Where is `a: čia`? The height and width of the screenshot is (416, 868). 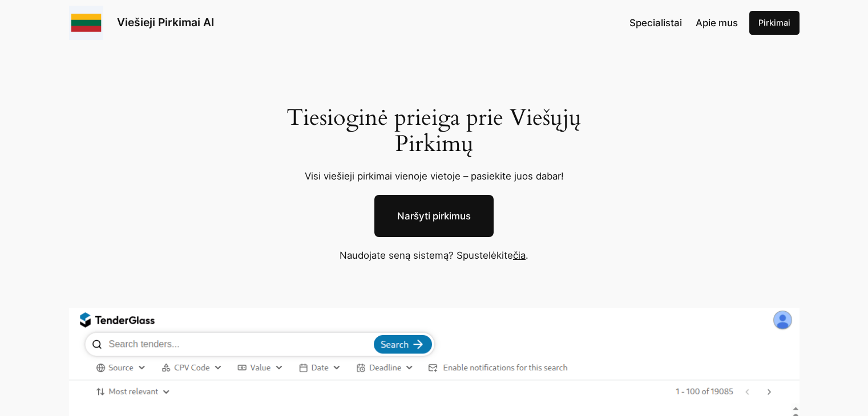 a: čia is located at coordinates (519, 256).